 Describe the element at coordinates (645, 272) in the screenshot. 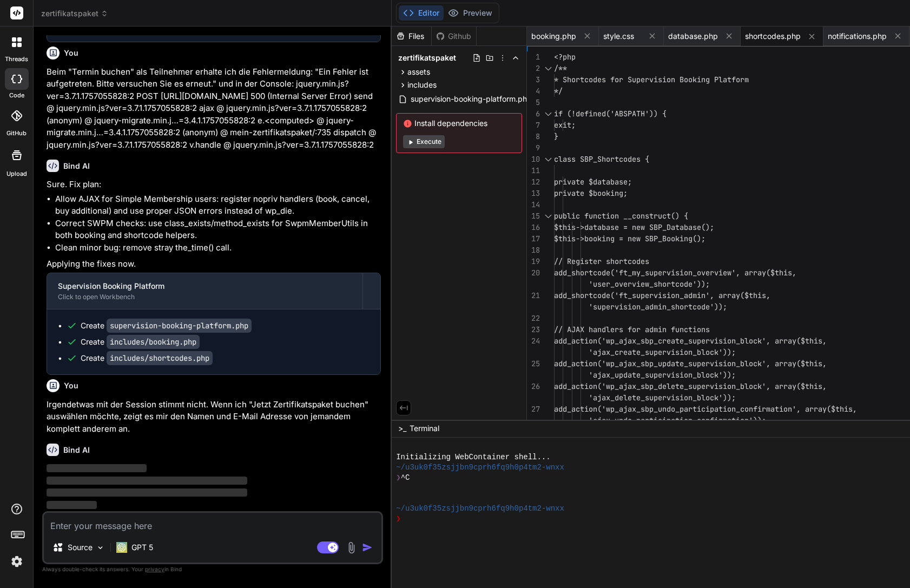

I see `span: add_shortcode('ft_my_supervision_overview'` at that location.